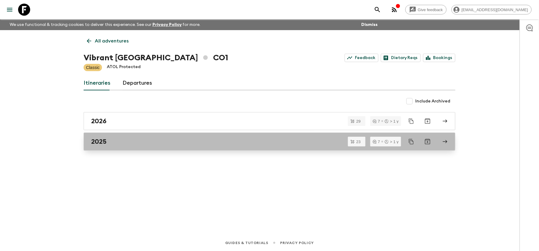 This screenshot has width=539, height=251. What do you see at coordinates (369, 25) in the screenshot?
I see `button: Dismiss` at bounding box center [369, 25].